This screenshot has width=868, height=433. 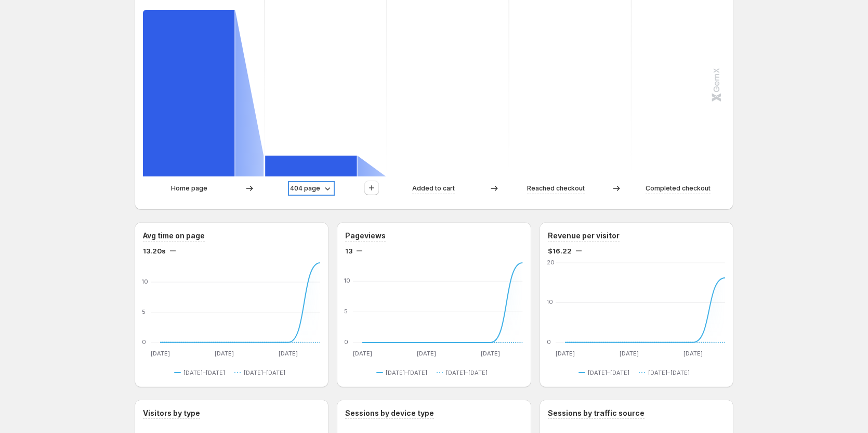 I want to click on span: 13, so click(x=349, y=251).